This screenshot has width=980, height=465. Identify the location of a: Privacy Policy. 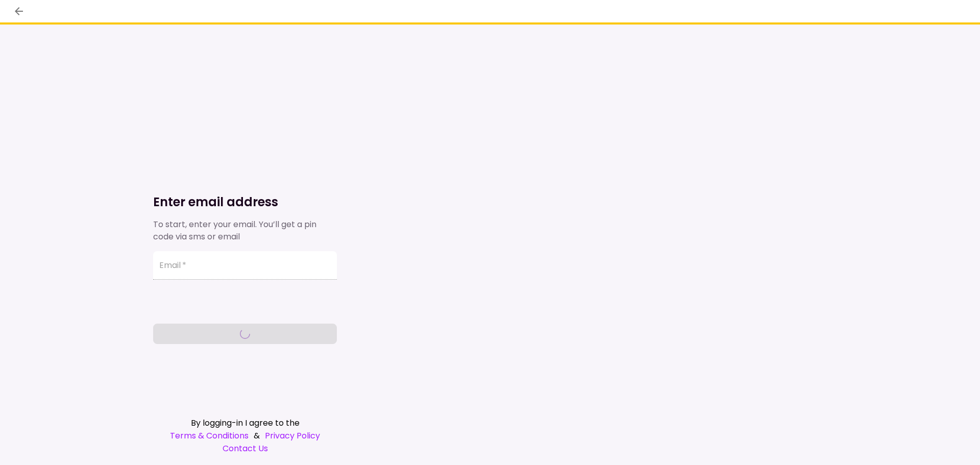
(293, 435).